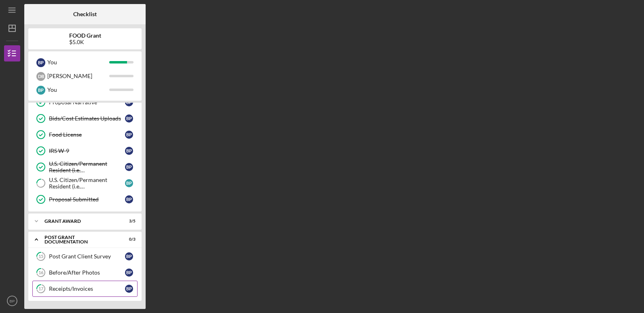 The image size is (644, 313). Describe the element at coordinates (87, 135) in the screenshot. I see `div: Food License` at that location.